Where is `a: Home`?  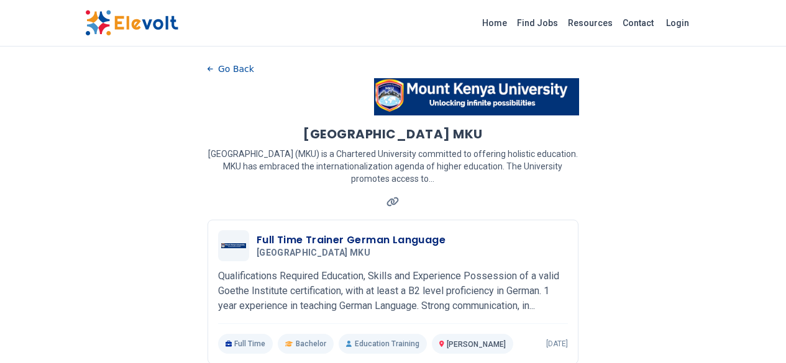 a: Home is located at coordinates (494, 23).